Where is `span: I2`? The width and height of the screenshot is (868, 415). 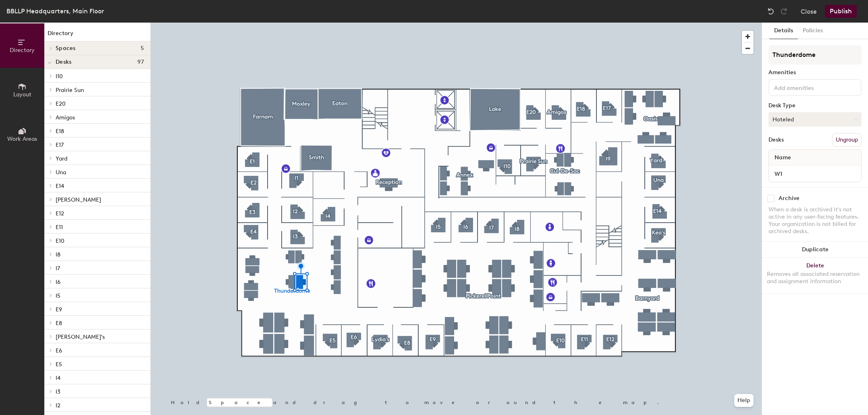
span: I2 is located at coordinates (58, 405).